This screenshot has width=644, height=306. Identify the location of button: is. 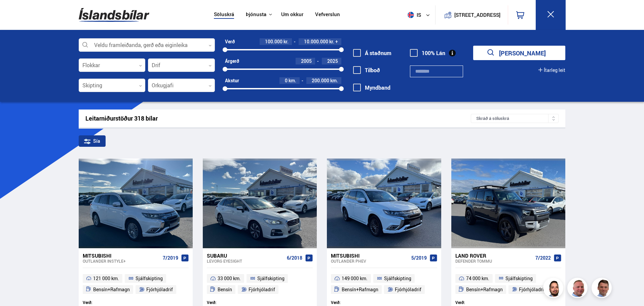
(420, 15).